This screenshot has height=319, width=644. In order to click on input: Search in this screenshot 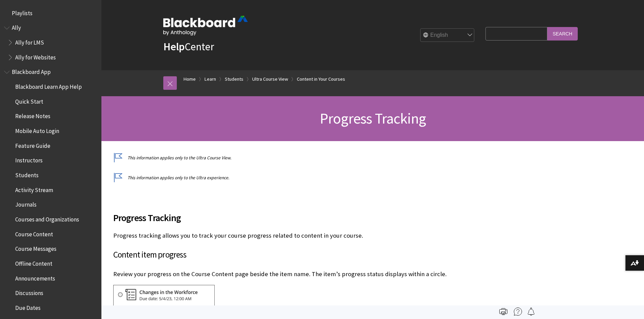, I will do `click(563, 34)`.